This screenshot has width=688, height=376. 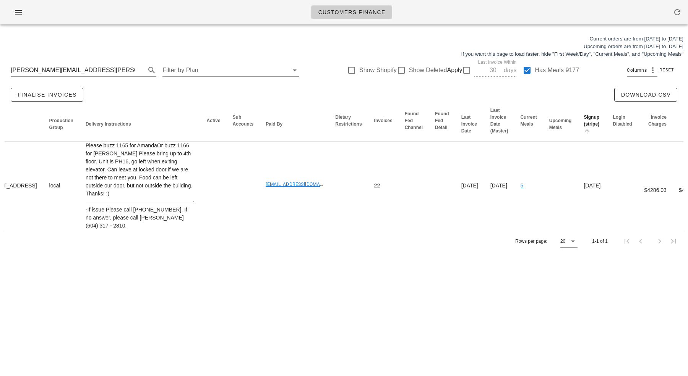 I want to click on th: Last Invoice Date (Master): Not sorted. Activate to sort ascending., so click(x=499, y=124).